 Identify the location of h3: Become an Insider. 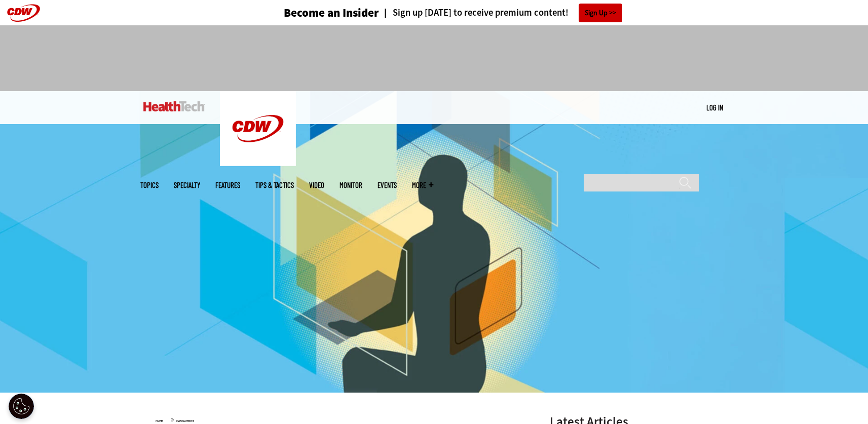
(332, 13).